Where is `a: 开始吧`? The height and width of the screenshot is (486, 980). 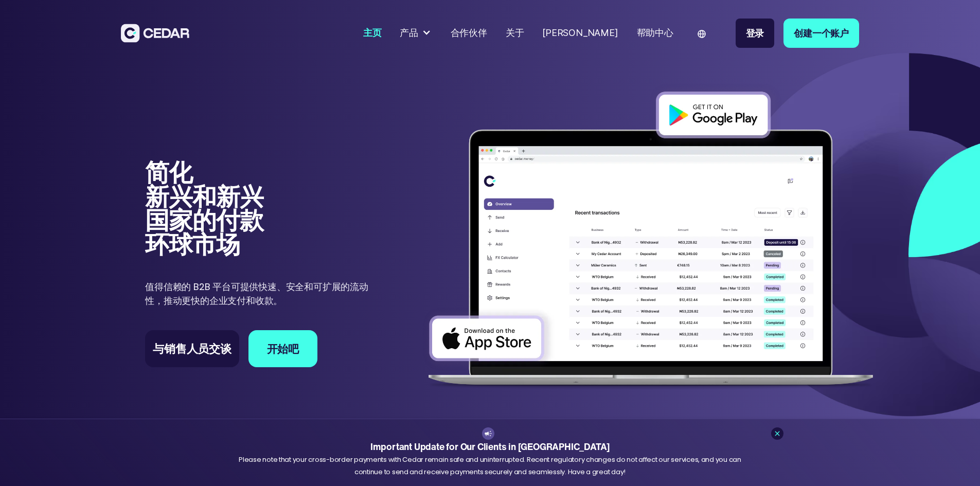
a: 开始吧 is located at coordinates (283, 349).